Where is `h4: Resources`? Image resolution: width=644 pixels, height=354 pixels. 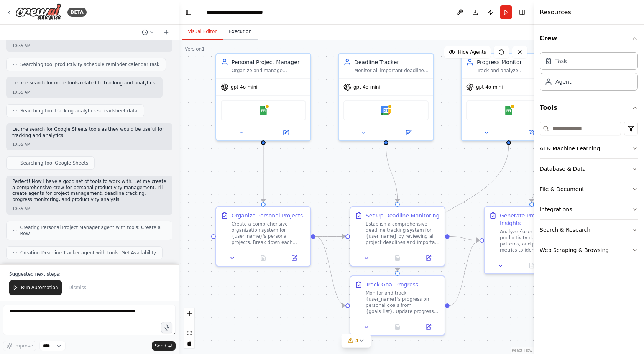 h4: Resources is located at coordinates (556, 12).